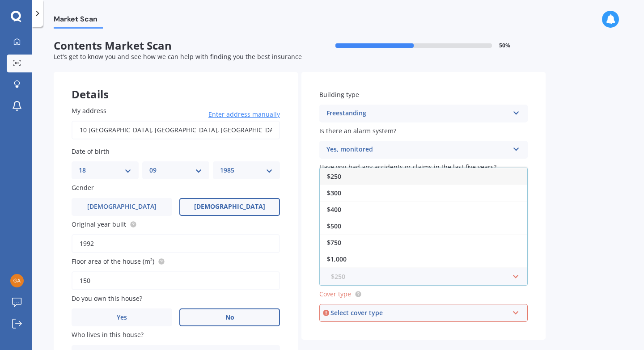 Image resolution: width=644 pixels, height=350 pixels. Describe the element at coordinates (176, 244) in the screenshot. I see `input: Enter year` at that location.